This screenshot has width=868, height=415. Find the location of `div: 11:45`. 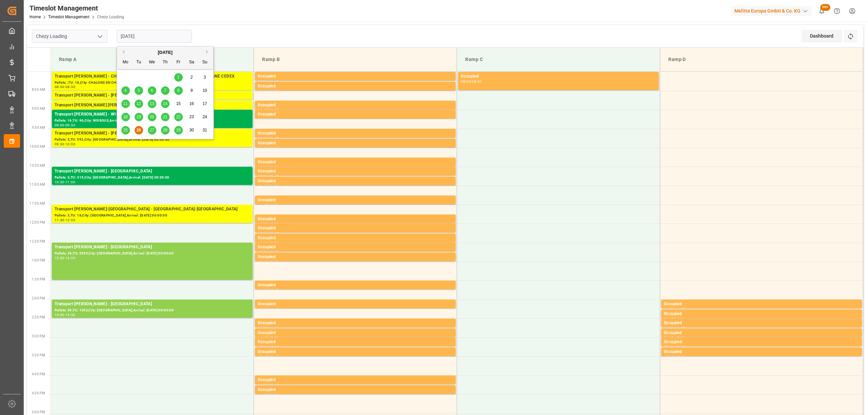

div: 11:45 is located at coordinates (263, 224).